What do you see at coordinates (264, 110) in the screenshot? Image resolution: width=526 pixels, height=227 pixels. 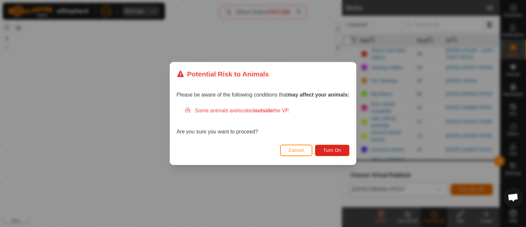 I see `strong: outside` at bounding box center [264, 110].